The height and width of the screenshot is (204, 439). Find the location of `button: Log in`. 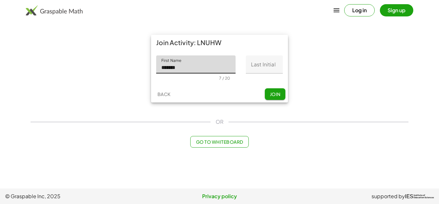

button: Log in is located at coordinates (360, 10).